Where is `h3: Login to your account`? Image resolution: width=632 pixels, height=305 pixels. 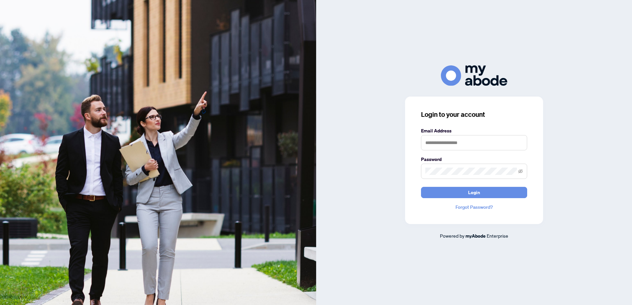 h3: Login to your account is located at coordinates (474, 114).